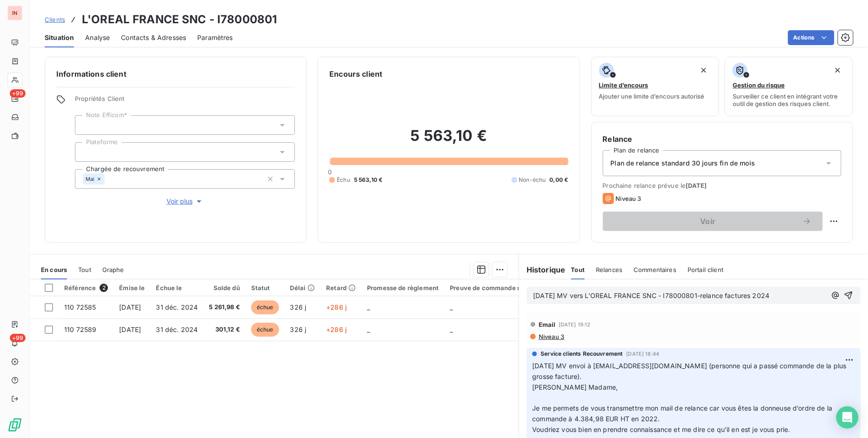 This screenshot has height=438, width=868. Describe the element at coordinates (560, 180) in the screenshot. I see `span: 0,00 €` at that location.